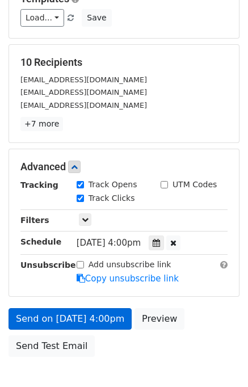 Image resolution: width=248 pixels, height=387 pixels. Describe the element at coordinates (35, 220) in the screenshot. I see `strong: Filters` at that location.